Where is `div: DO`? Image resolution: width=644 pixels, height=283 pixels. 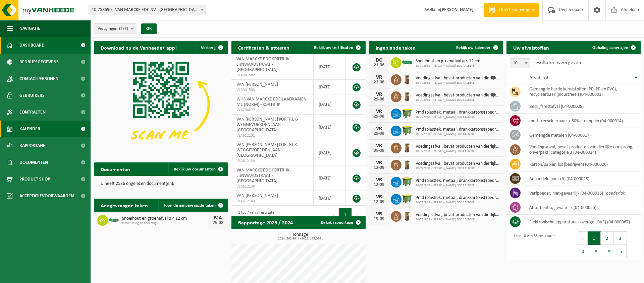
div: DO is located at coordinates (379, 60).